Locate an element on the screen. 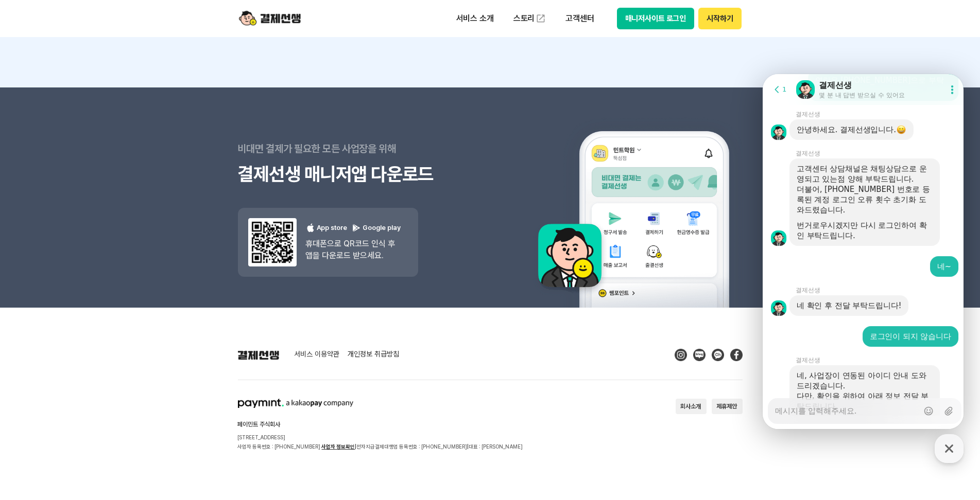  p: 고객센터 is located at coordinates (579, 19).